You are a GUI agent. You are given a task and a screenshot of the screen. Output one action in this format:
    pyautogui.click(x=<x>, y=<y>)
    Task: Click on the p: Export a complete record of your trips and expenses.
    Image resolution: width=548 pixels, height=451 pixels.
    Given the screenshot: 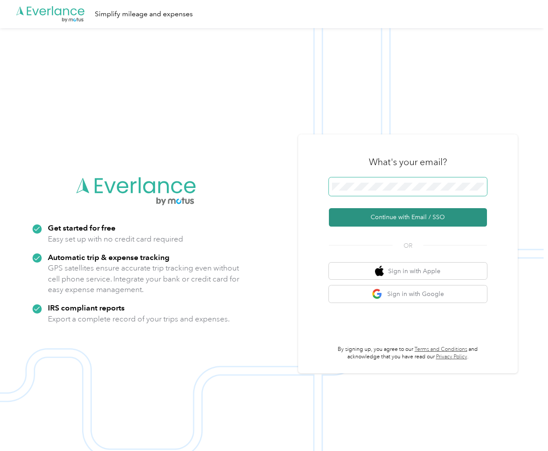 What is the action you would take?
    pyautogui.click(x=139, y=319)
    